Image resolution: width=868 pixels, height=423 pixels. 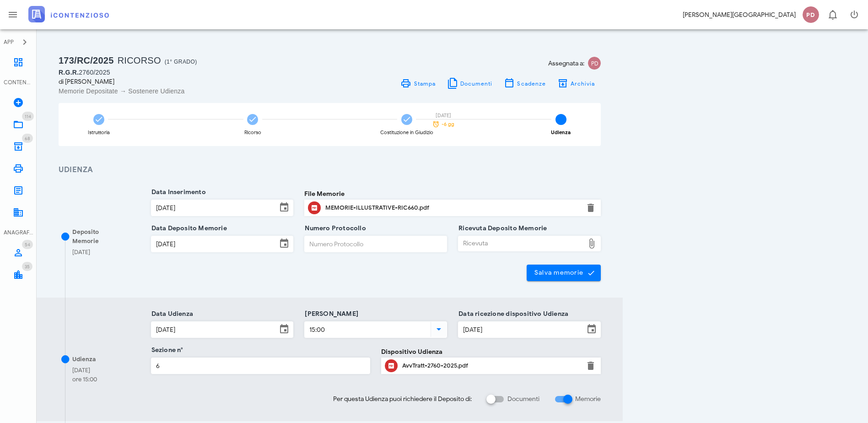 I want to click on label: Ricevuta Deposito Memorie, so click(x=501, y=228).